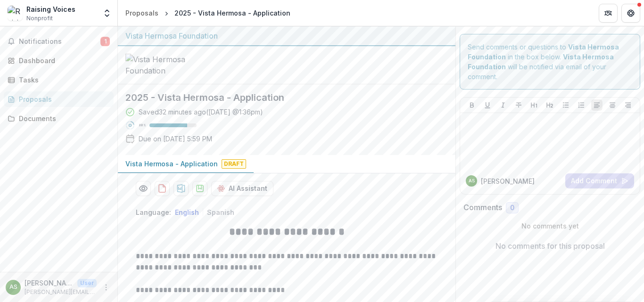 The image size is (644, 302). I want to click on div: Vista Hermosa Foundation, so click(287, 36).